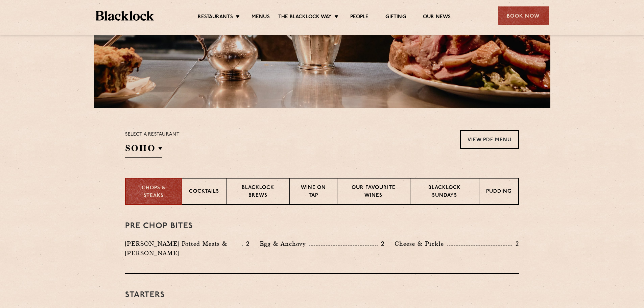 The height and width of the screenshot is (308, 644). What do you see at coordinates (322, 226) in the screenshot?
I see `h3: Pre Chop Bites` at bounding box center [322, 226].